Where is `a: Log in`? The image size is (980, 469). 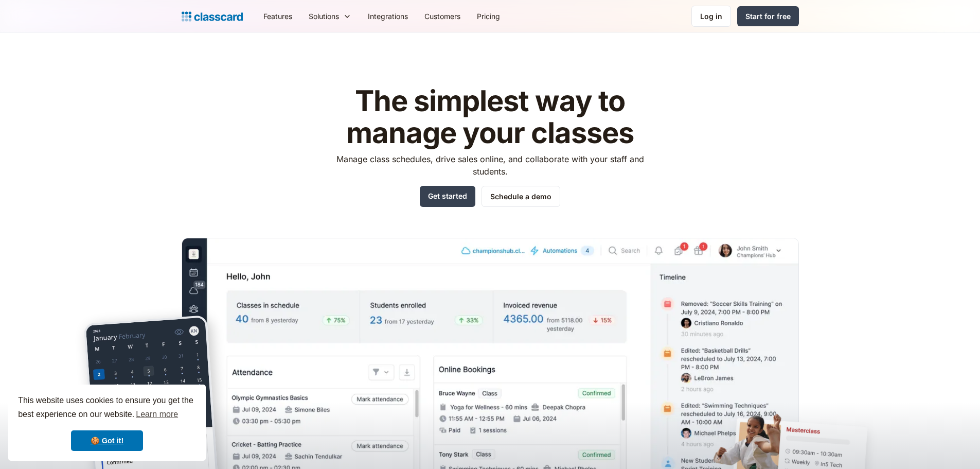 a: Log in is located at coordinates (711, 16).